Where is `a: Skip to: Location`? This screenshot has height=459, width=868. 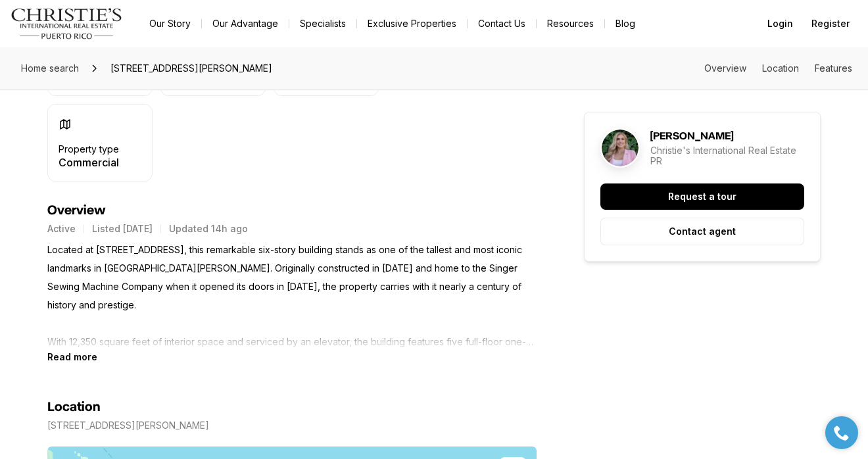
a: Skip to: Location is located at coordinates (780, 68).